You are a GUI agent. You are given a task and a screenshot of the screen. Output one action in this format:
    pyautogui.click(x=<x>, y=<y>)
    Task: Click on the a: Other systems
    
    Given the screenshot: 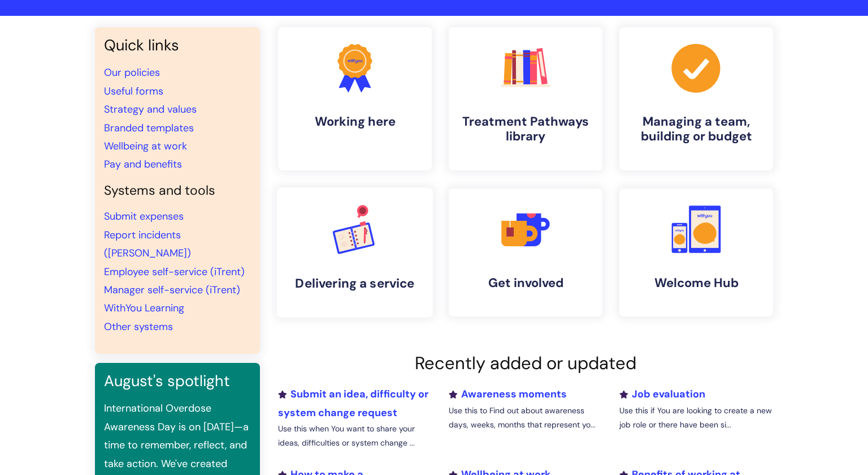 What is the action you would take?
    pyautogui.click(x=139, y=327)
    